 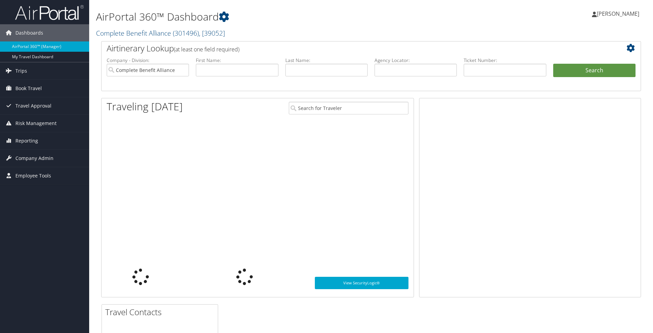 I want to click on span: Trips, so click(x=21, y=71).